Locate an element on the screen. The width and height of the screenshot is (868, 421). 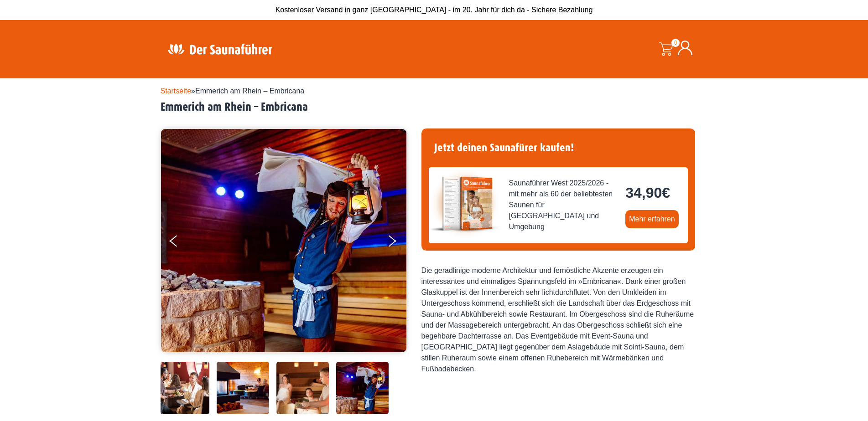
bdi: 34,90 is located at coordinates (647, 193).